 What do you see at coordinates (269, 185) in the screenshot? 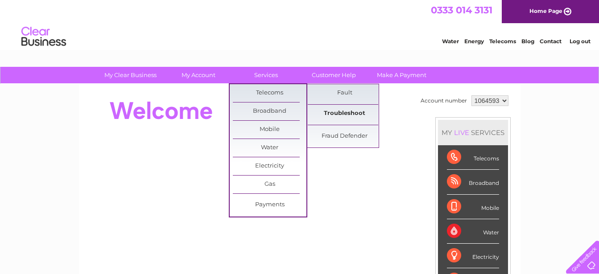
I see `a: Gas` at bounding box center [269, 185].